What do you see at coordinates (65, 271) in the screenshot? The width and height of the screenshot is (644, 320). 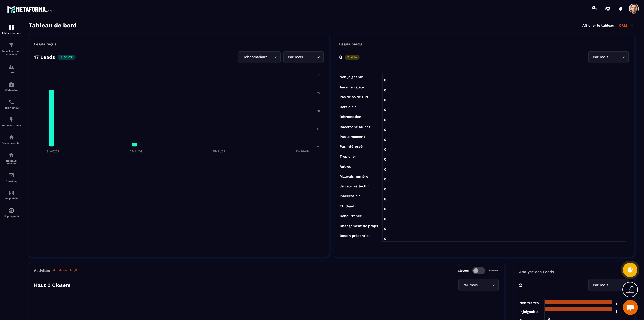 I see `a: Plus de détails` at bounding box center [65, 271].